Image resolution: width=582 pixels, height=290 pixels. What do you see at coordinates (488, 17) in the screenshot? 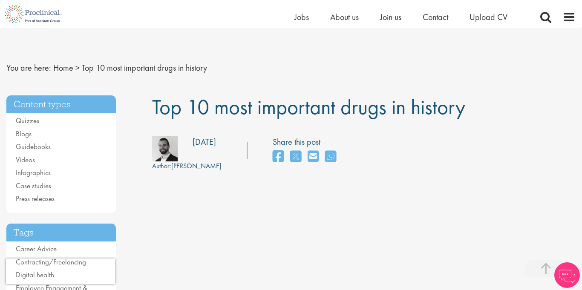
I see `span: Upload CV` at bounding box center [488, 17].